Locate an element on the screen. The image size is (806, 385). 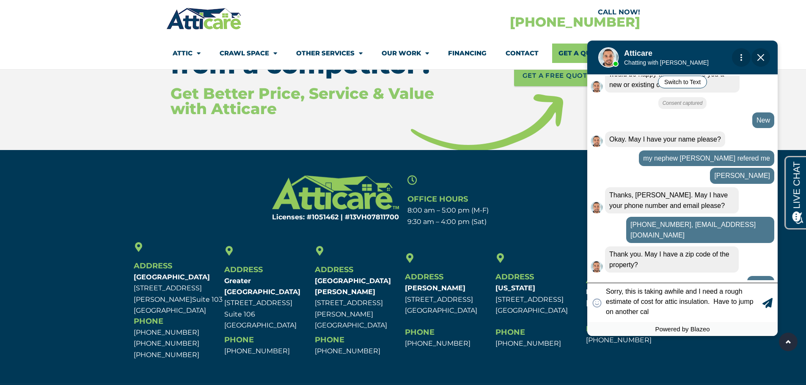
a: Other Services is located at coordinates (329, 53).